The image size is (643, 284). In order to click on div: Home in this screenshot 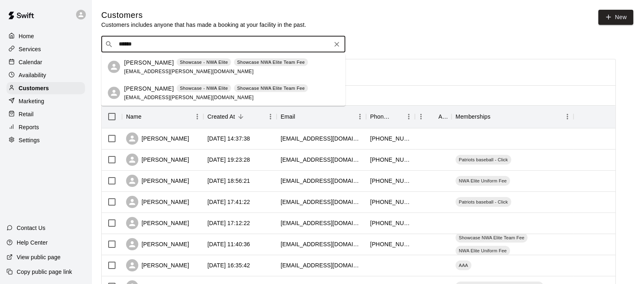, I will do `click(46, 36)`.